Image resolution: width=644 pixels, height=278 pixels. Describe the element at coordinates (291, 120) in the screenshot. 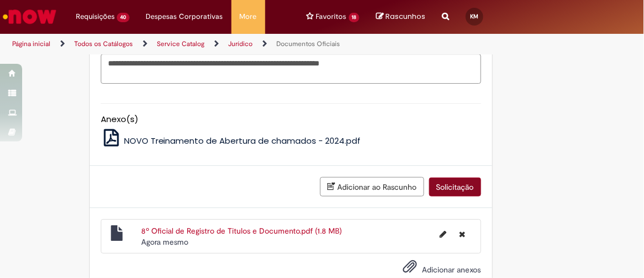

I see `h5: Anexo(s)` at that location.